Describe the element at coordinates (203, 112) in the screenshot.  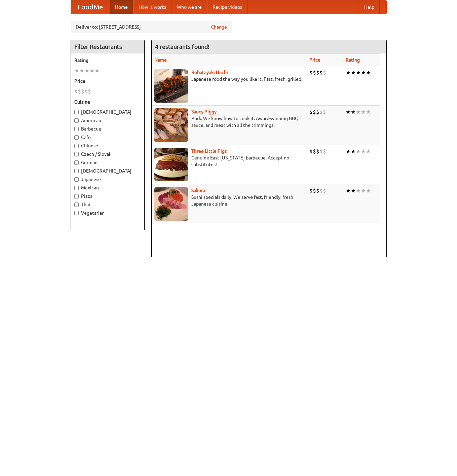
I see `b: Saucy Piggy` at that location.